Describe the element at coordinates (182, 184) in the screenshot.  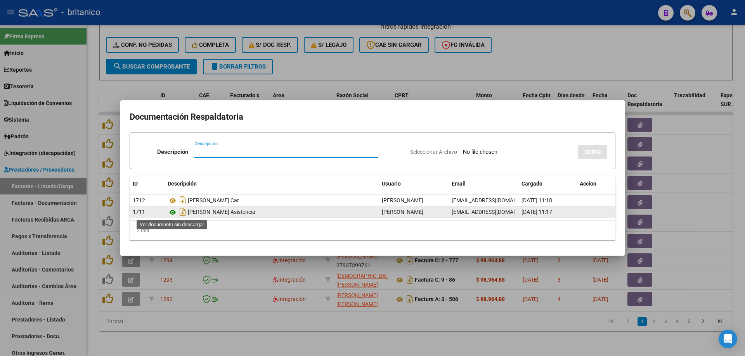
I see `span: Descripción` at that location.